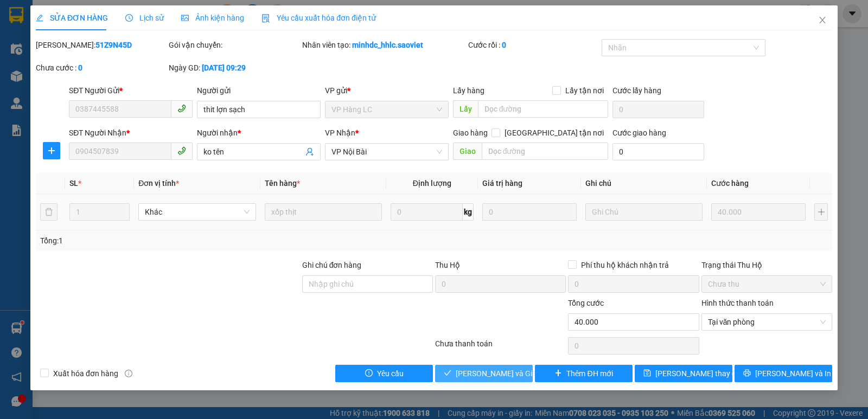 The image size is (868, 419). Describe the element at coordinates (637, 90) in the screenshot. I see `label: Cước lấy hàng` at that location.